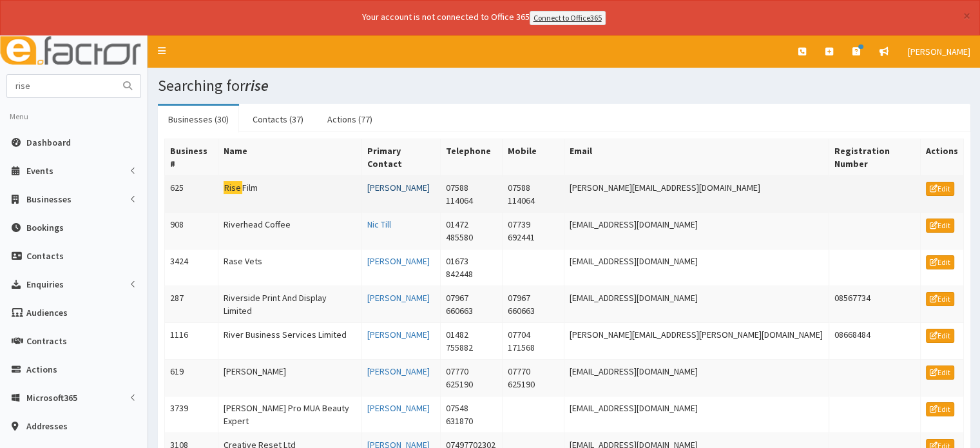  What do you see at coordinates (52, 398) in the screenshot?
I see `span: Microsoft365` at bounding box center [52, 398].